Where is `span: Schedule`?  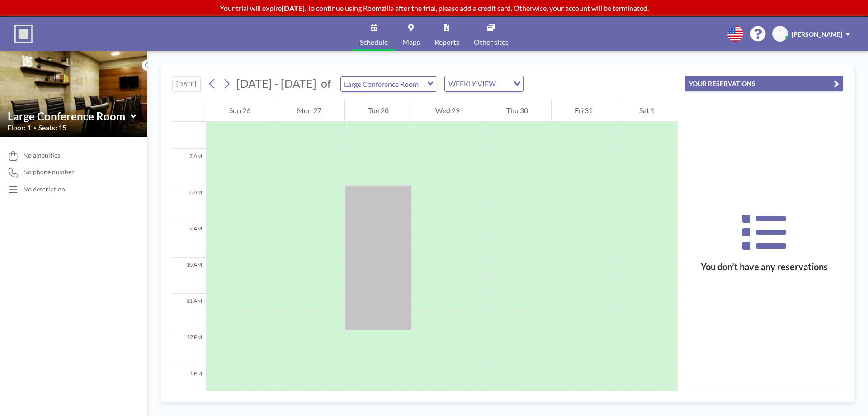
span: Schedule is located at coordinates (374, 42).